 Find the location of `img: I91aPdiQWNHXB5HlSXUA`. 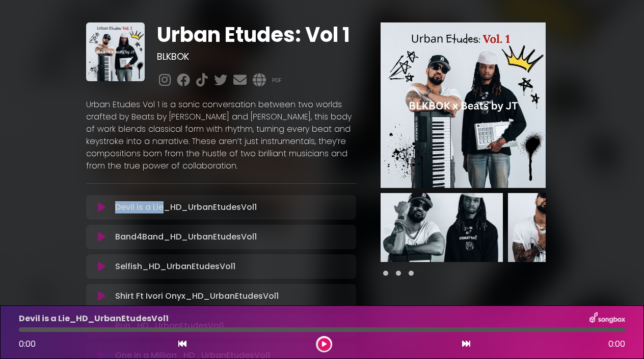

img: I91aPdiQWNHXB5HlSXUA is located at coordinates (115, 52).